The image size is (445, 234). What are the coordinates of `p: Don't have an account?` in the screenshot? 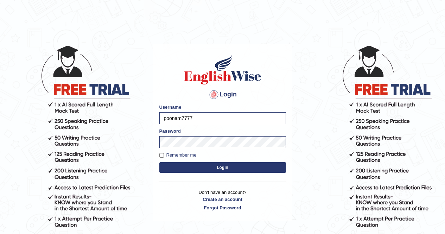 It's located at (223, 200).